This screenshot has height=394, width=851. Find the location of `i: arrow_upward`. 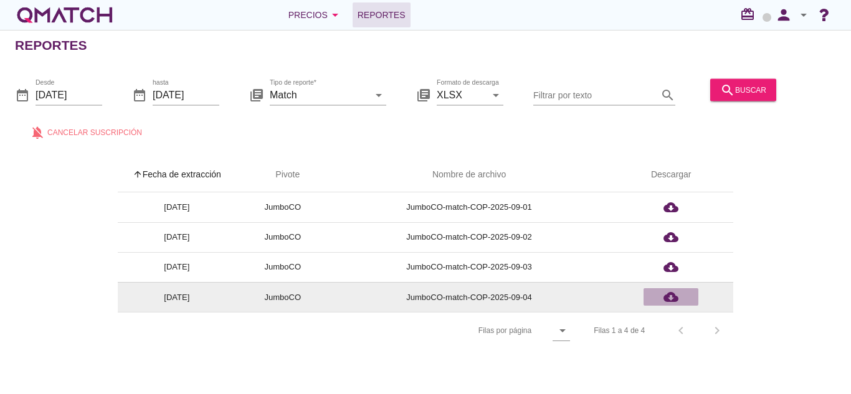

i: arrow_upward is located at coordinates (138, 174).